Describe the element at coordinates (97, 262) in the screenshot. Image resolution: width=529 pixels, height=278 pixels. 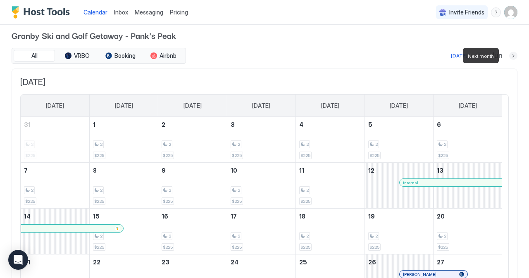
I see `span: 22` at that location.